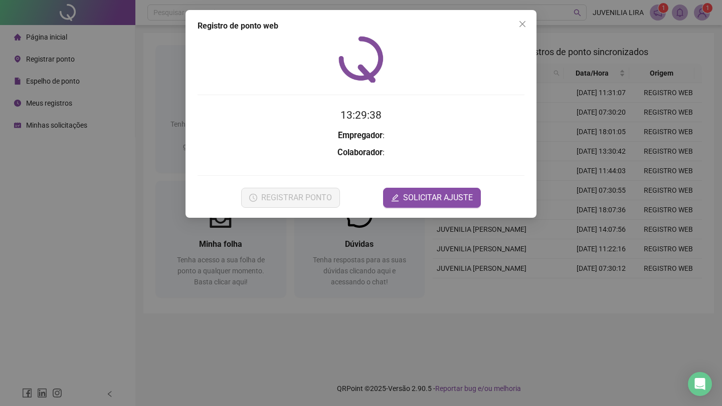 This screenshot has height=406, width=722. Describe the element at coordinates (431, 198) in the screenshot. I see `button: editSOLICITAR AJUSTE` at that location.